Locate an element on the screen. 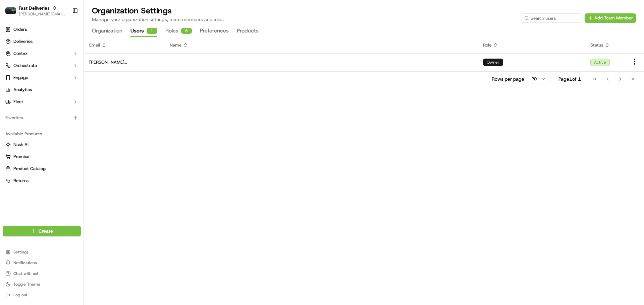 This screenshot has height=305, width=644. button: Preferences is located at coordinates (214, 31).